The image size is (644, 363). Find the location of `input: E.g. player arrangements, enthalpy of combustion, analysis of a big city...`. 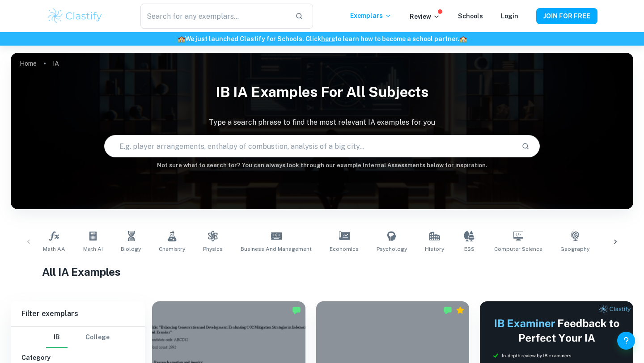

input: E.g. player arrangements, enthalpy of combustion, analysis of a big city... is located at coordinates (309, 146).